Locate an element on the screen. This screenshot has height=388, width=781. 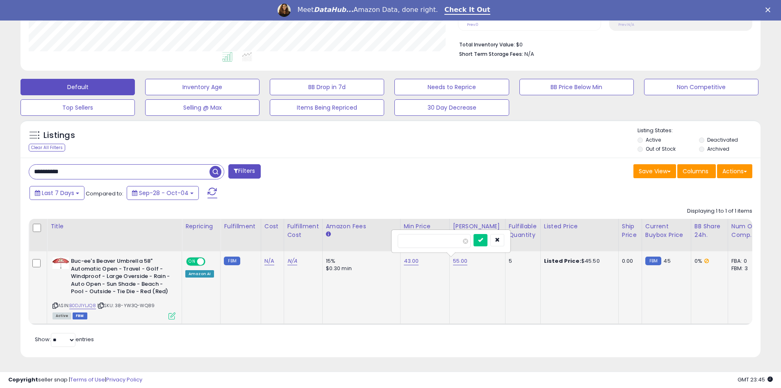
span: Last 7 Days is located at coordinates (58, 193).